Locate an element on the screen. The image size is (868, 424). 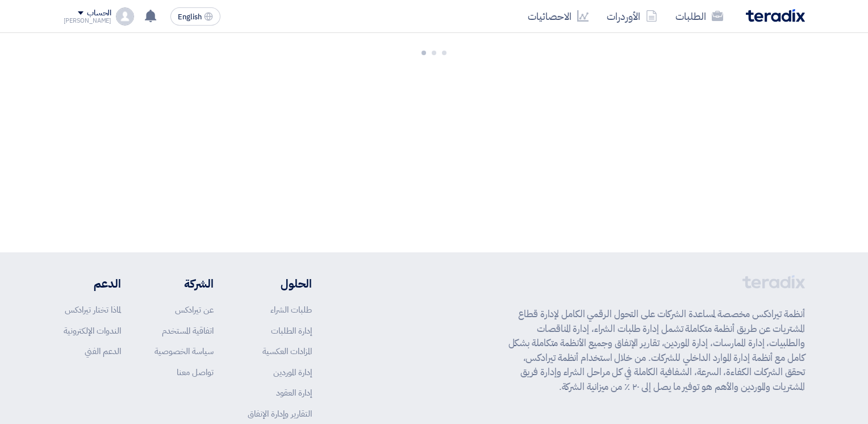
a: طلبات الشراء is located at coordinates (291, 310).